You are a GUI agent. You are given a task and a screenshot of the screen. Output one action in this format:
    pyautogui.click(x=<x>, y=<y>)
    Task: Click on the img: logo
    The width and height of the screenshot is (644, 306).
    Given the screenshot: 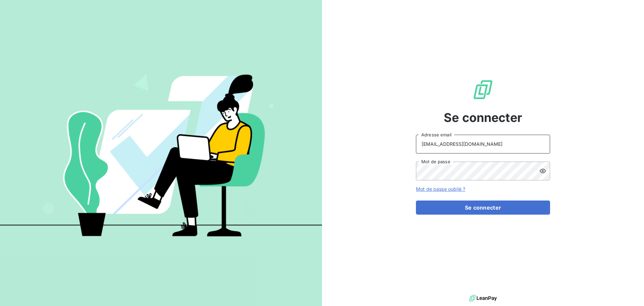 What is the action you would take?
    pyautogui.click(x=483, y=298)
    